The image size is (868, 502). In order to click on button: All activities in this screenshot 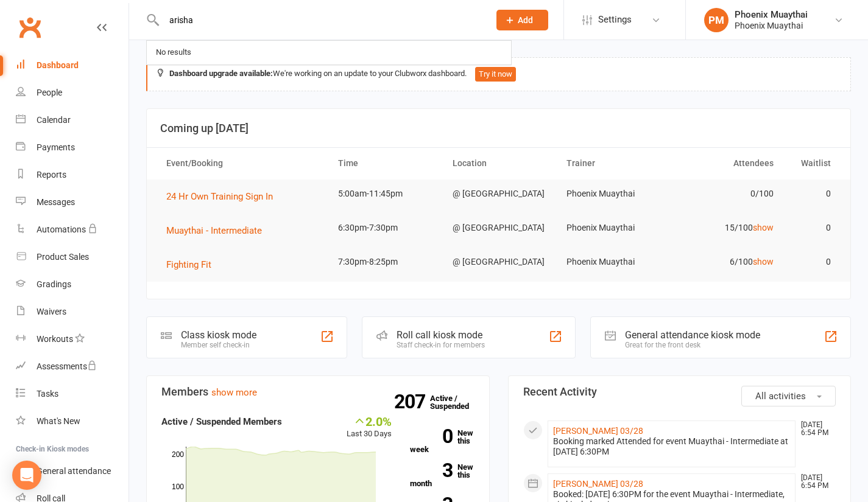, I will do `click(788, 396)`.